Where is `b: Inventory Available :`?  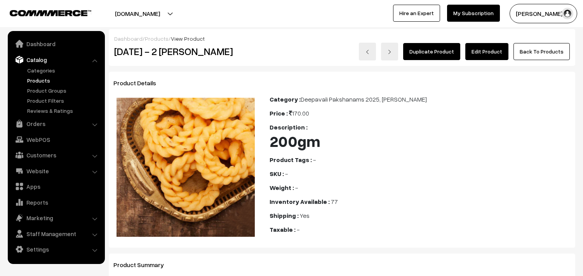 b: Inventory Available : is located at coordinates (299, 202).